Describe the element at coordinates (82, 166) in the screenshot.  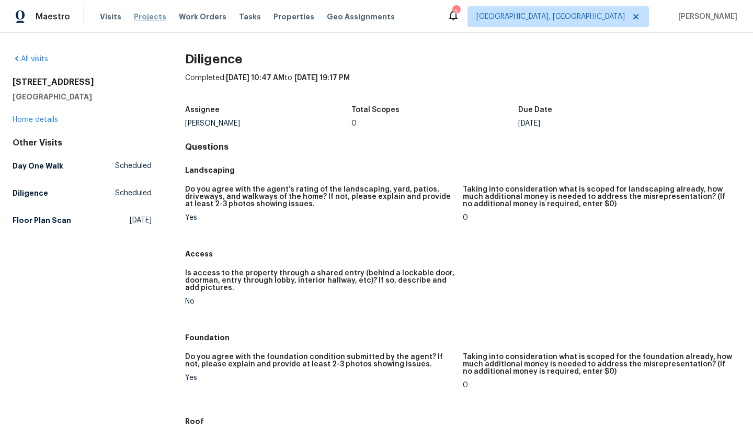
I see `a: Day One WalkScheduled` at that location.